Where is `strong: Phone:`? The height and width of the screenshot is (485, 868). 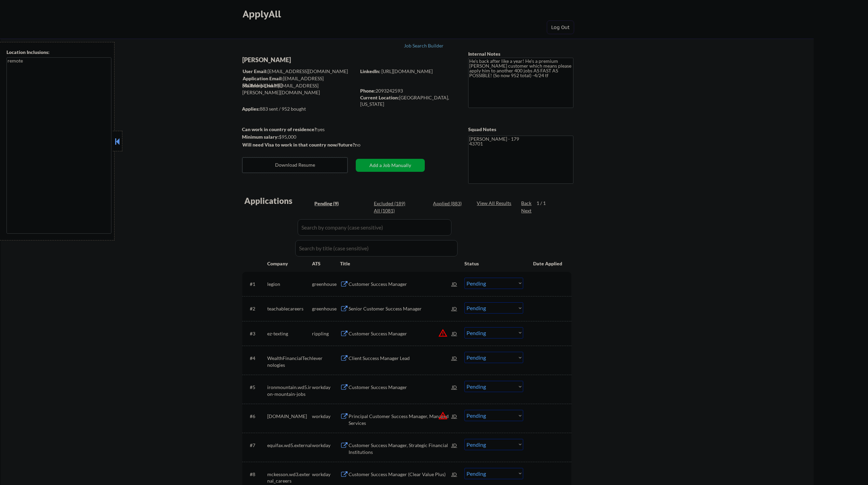 strong: Phone: is located at coordinates (367, 90).